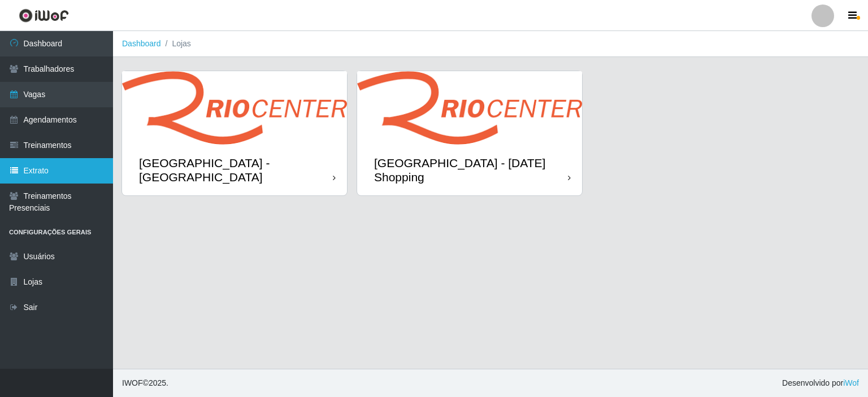 The image size is (868, 397). Describe the element at coordinates (44, 15) in the screenshot. I see `img: CoreUI Logo` at that location.